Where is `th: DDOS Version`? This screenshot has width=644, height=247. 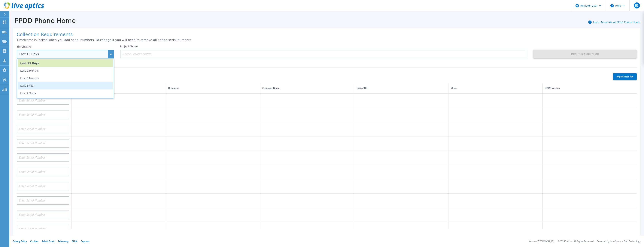
th: DDOS Version is located at coordinates (590, 88).